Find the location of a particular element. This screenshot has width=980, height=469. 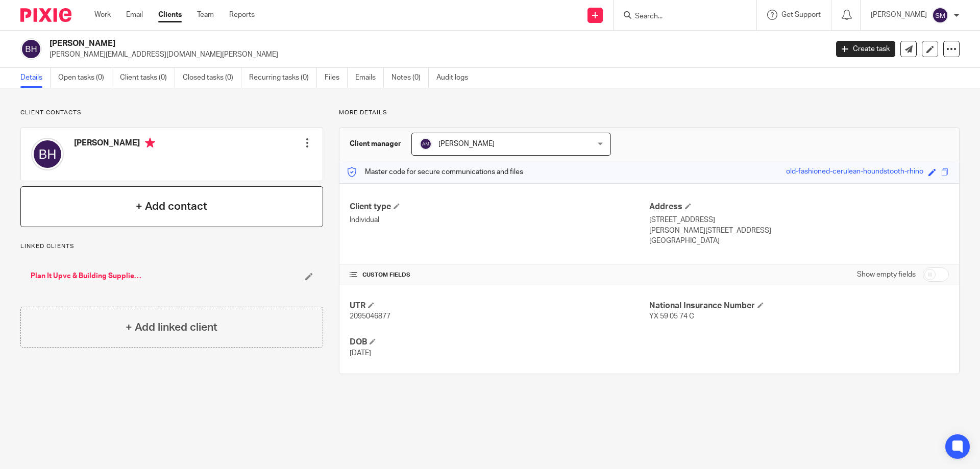

a: Recurring tasks (0) is located at coordinates (283, 77).